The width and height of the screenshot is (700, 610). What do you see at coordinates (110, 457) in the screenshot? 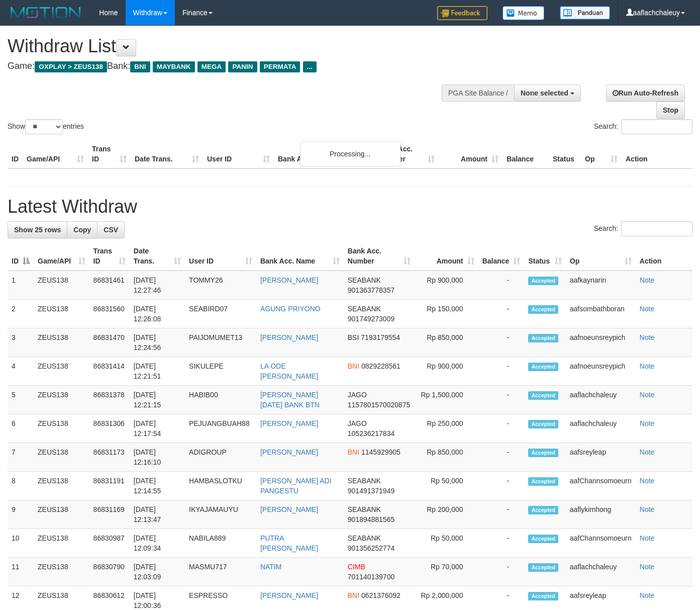
I see `td: 86831173` at bounding box center [110, 457].